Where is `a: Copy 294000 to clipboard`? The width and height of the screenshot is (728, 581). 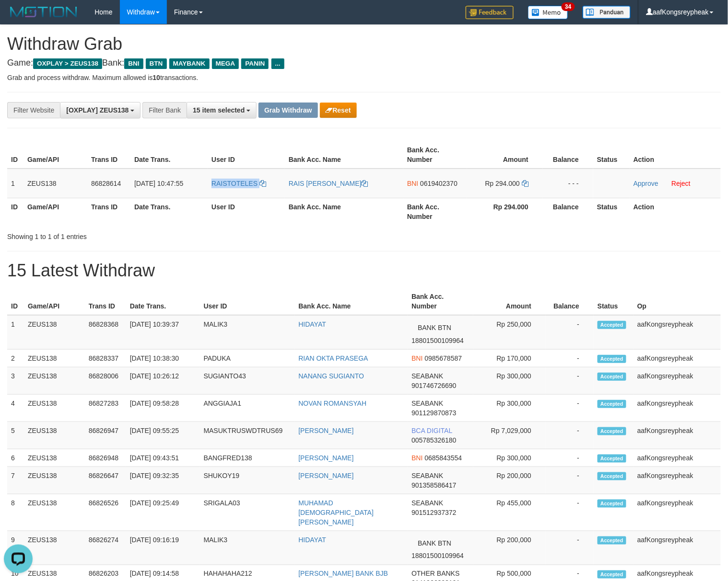 a: Copy 294000 to clipboard is located at coordinates (525, 183).